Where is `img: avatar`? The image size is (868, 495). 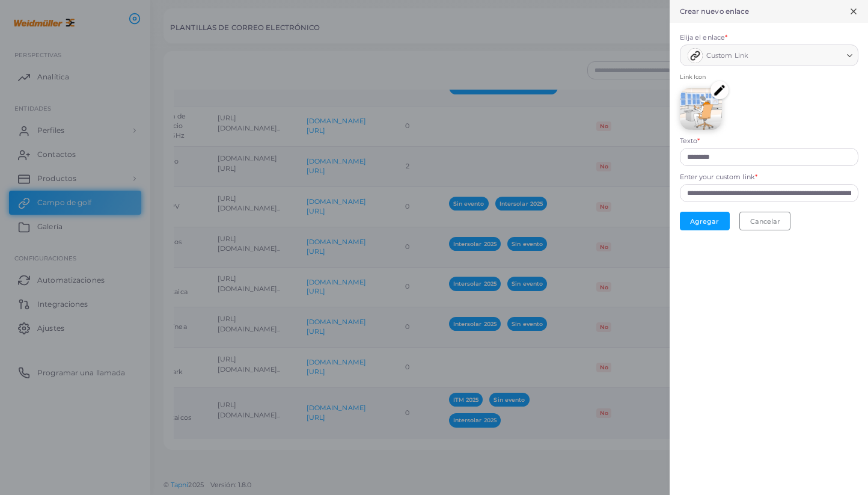 img: avatar is located at coordinates (695, 55).